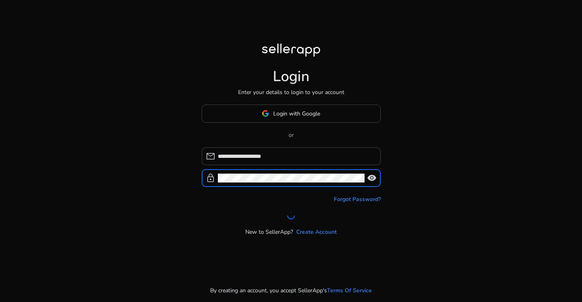  What do you see at coordinates (211, 156) in the screenshot?
I see `span: mail` at bounding box center [211, 156].